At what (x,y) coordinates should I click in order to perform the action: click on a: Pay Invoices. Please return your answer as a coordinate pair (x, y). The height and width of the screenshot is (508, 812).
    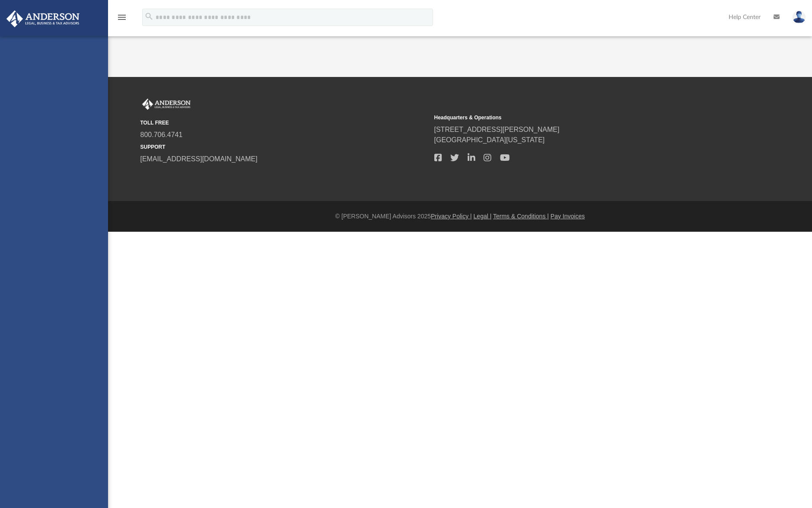
    Looking at the image, I should click on (567, 216).